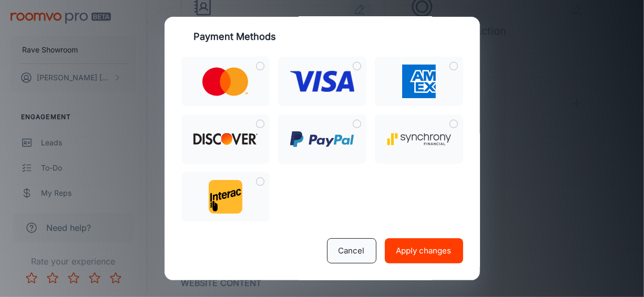 The image size is (644, 297). I want to click on img: mastercard, so click(225, 81).